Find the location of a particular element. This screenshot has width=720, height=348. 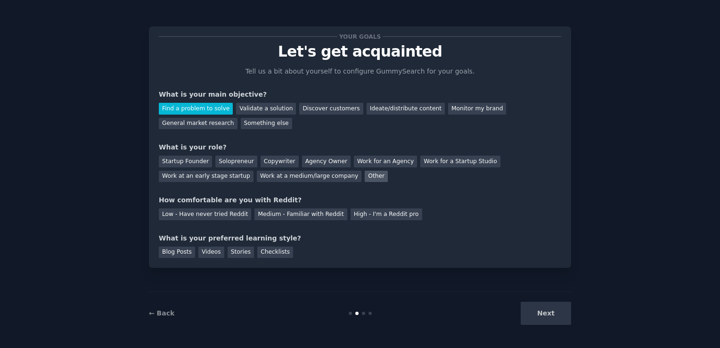

div: What is your main objective? is located at coordinates (360, 94).